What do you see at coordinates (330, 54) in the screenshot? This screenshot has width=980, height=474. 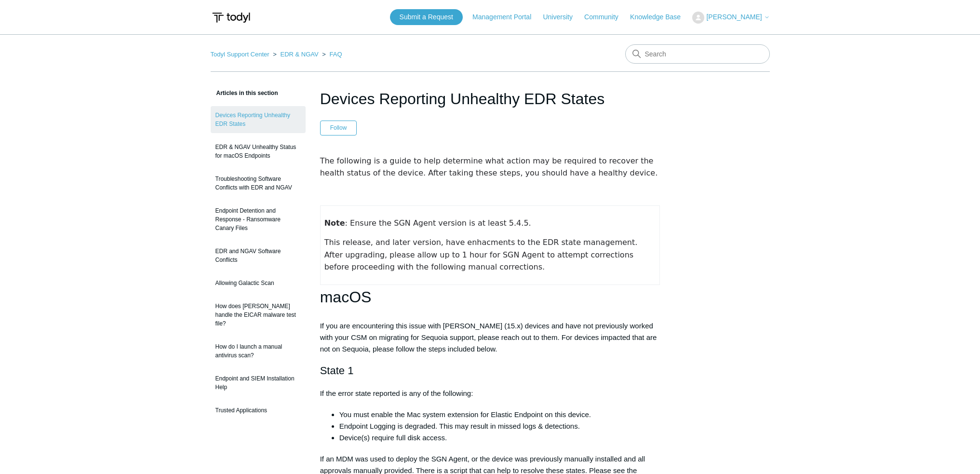 I see `li: FAQ` at bounding box center [330, 54].